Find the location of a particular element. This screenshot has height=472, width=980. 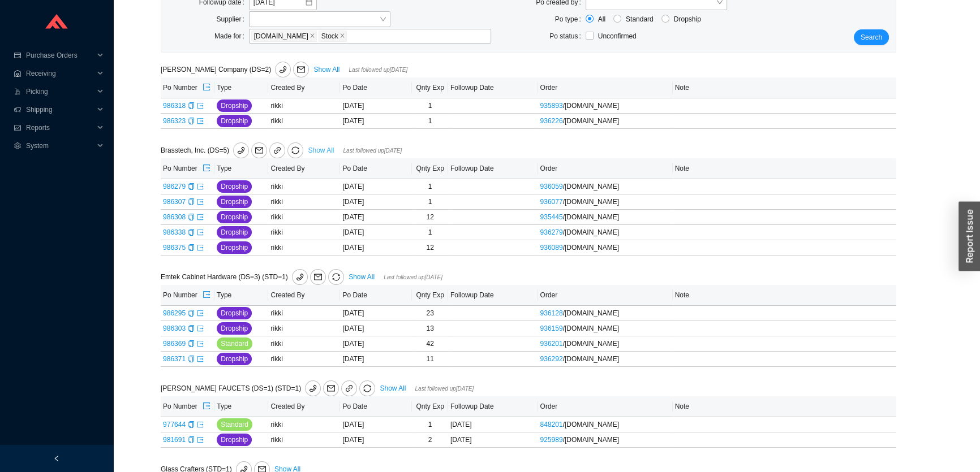

span: Picking is located at coordinates (60, 91).